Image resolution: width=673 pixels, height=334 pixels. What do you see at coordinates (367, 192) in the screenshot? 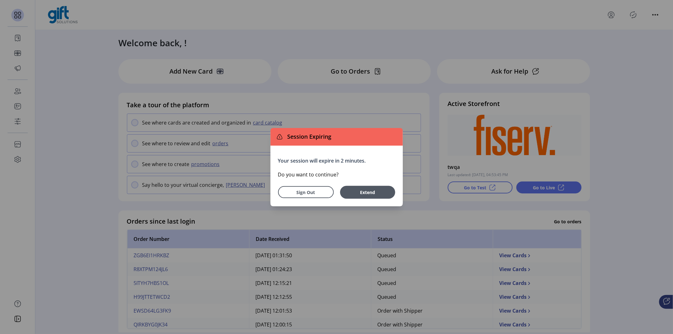
I see `span: Extend` at bounding box center [367, 192].